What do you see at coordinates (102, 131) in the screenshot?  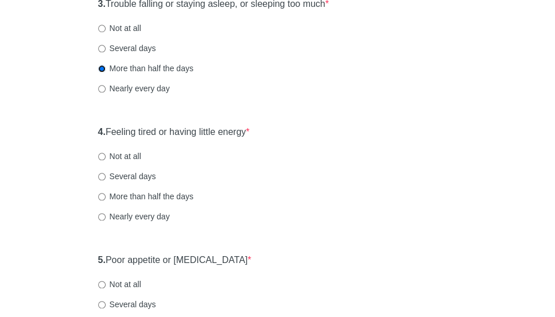 I see `strong: 4.` at bounding box center [102, 131].